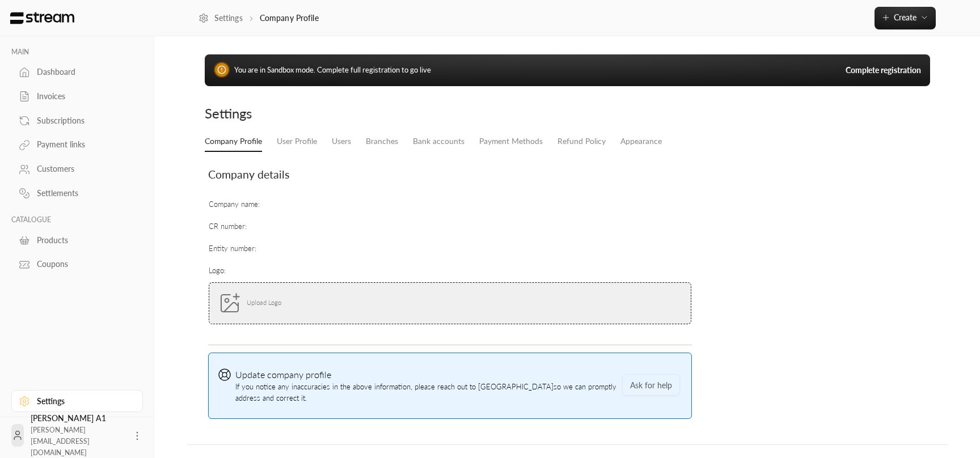  What do you see at coordinates (77, 72) in the screenshot?
I see `a: Dashboard` at bounding box center [77, 72].